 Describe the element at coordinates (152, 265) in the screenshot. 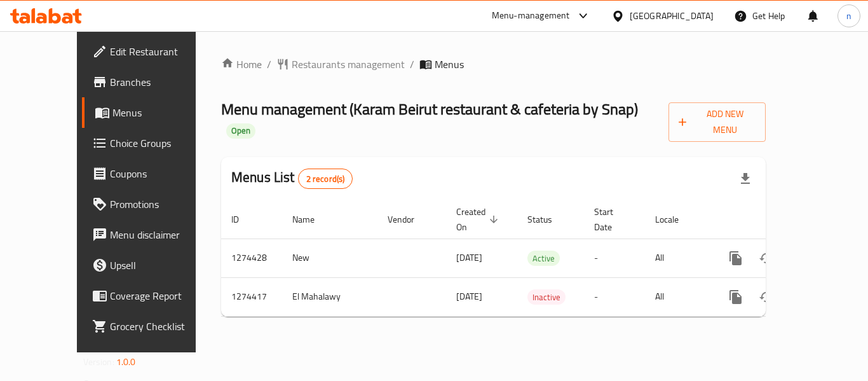

I see `a: Upsell` at that location.